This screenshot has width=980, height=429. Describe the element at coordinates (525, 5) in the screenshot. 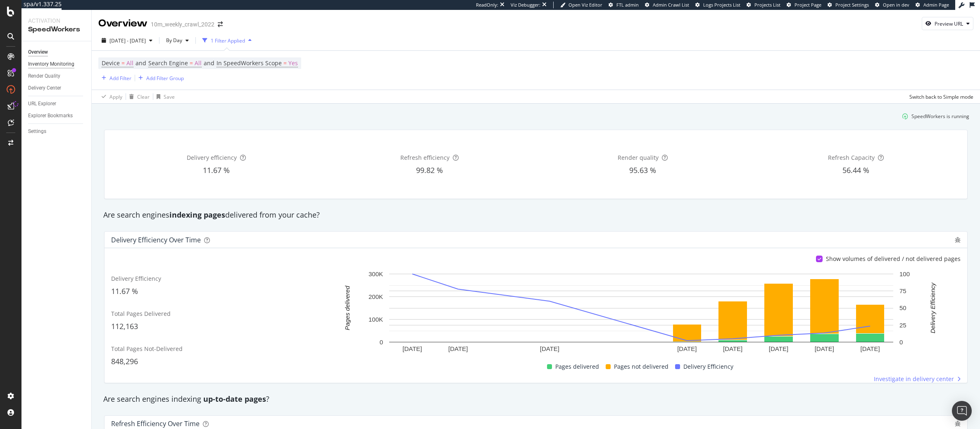

I see `div: Viz Debugger:` at that location.